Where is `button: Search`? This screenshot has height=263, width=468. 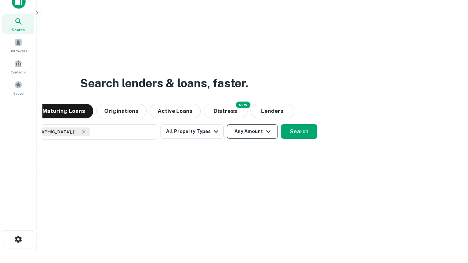
button: Search is located at coordinates (299, 132).